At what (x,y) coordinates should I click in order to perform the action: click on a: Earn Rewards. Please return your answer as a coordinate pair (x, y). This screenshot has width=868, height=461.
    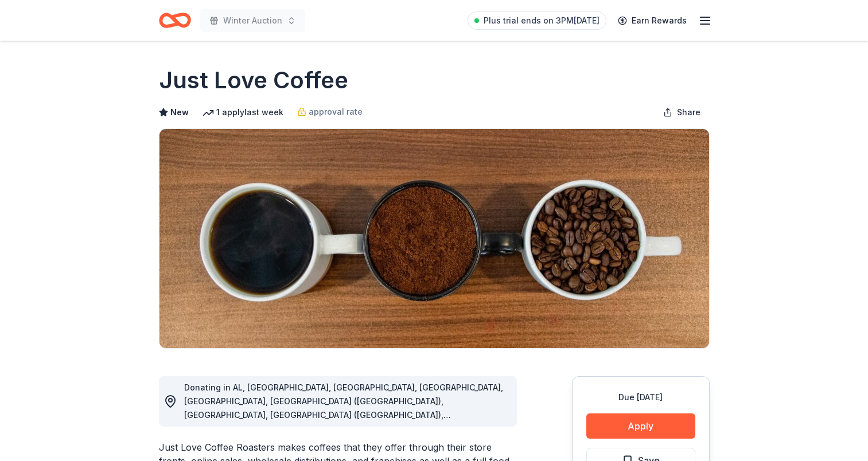
    Looking at the image, I should click on (652, 21).